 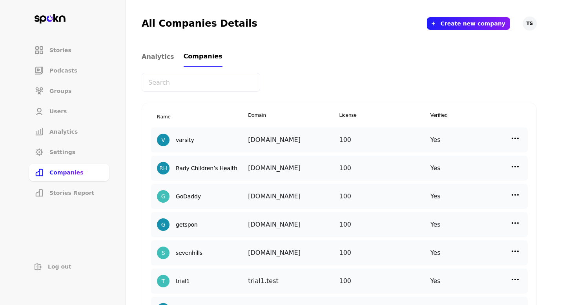 What do you see at coordinates (164, 117) in the screenshot?
I see `span: Name` at bounding box center [164, 117].